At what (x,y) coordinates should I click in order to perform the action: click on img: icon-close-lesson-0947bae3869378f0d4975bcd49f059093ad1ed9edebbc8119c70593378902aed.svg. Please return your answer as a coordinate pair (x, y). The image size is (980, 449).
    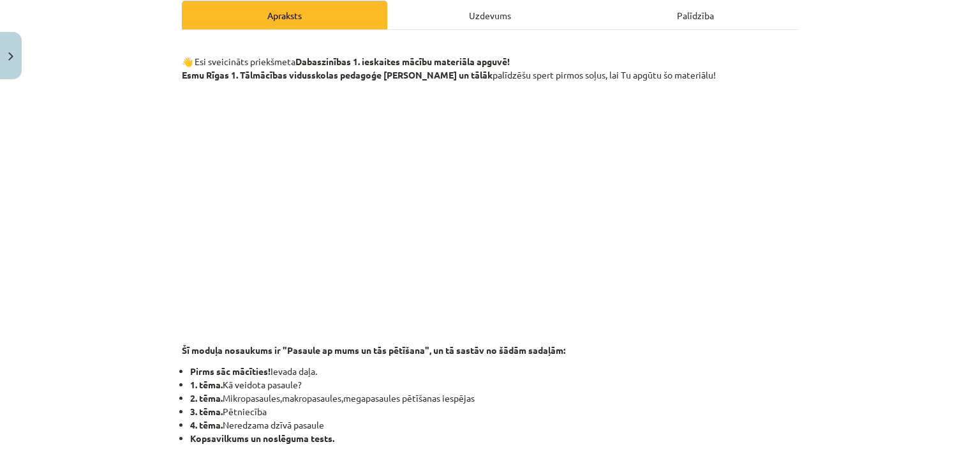
    Looking at the image, I should click on (11, 56).